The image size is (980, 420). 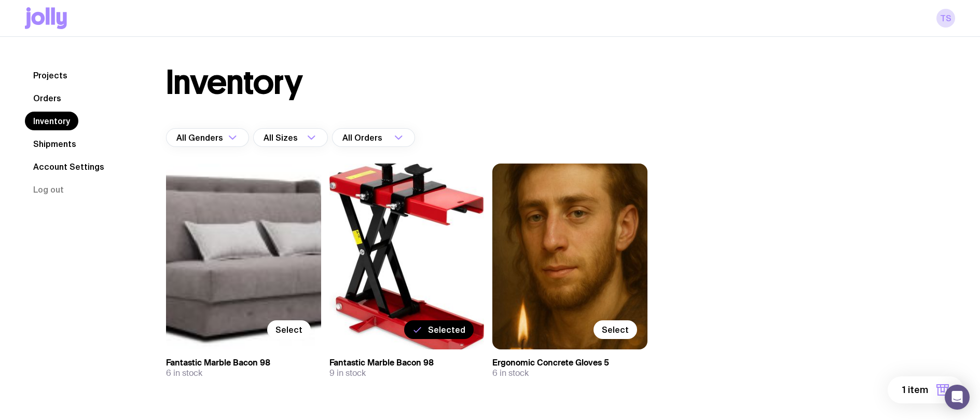 I want to click on h1: Inventory, so click(x=233, y=83).